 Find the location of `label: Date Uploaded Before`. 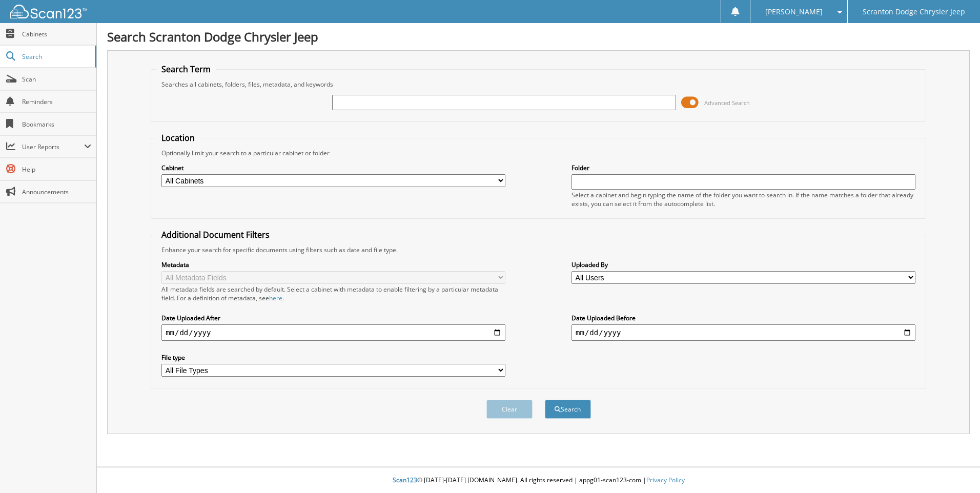

label: Date Uploaded Before is located at coordinates (743, 318).